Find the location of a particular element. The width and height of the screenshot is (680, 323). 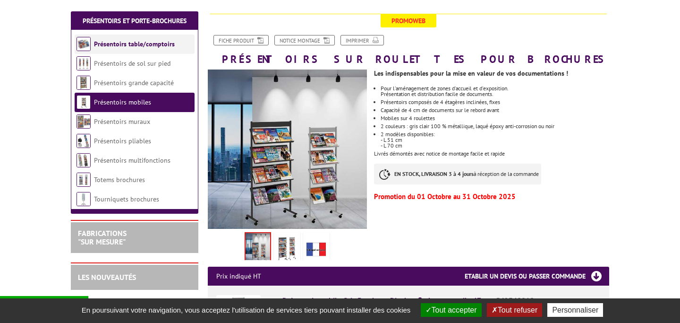

img: Présentoirs de sol sur pied is located at coordinates (84, 63).